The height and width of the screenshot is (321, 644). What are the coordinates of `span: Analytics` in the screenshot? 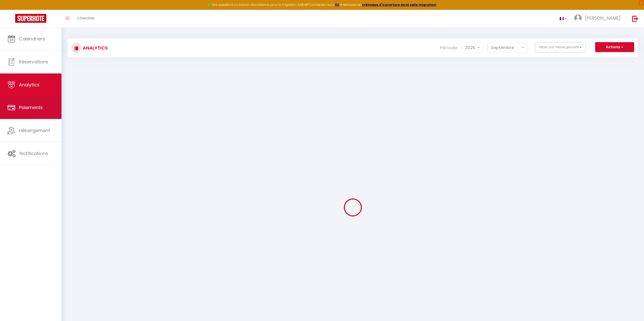 It's located at (29, 85).